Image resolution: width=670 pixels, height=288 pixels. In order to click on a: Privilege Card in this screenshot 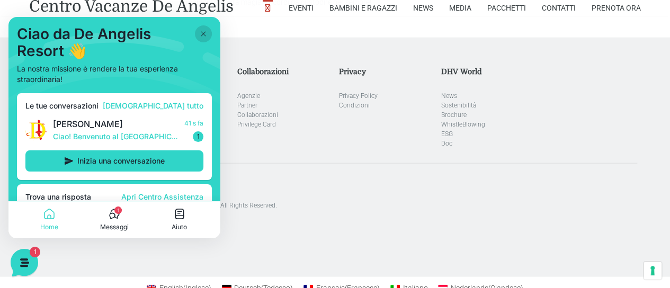, I will do `click(256, 124)`.